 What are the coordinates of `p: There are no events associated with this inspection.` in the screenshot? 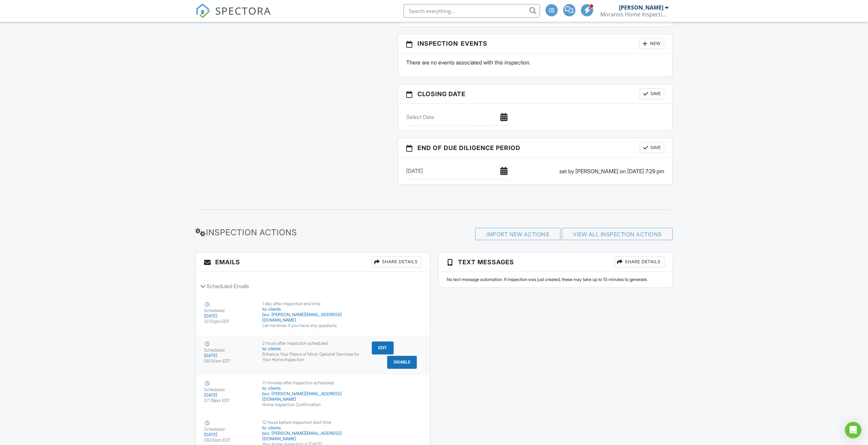 It's located at (535, 63).